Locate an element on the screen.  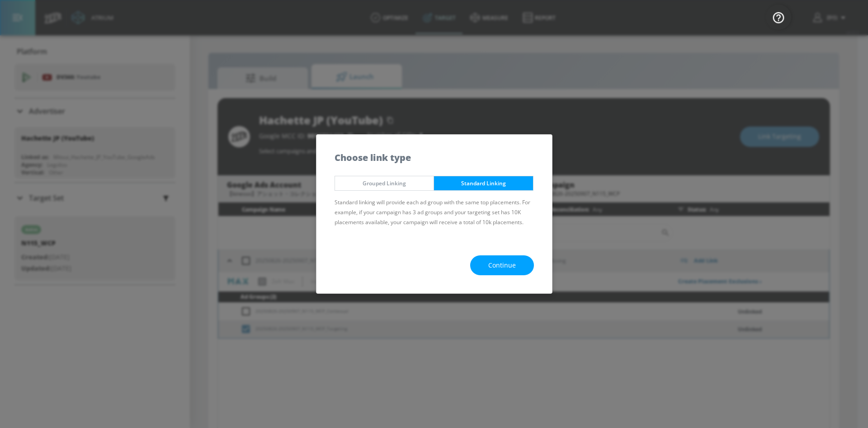
span: Grouped Linking is located at coordinates (384, 183).